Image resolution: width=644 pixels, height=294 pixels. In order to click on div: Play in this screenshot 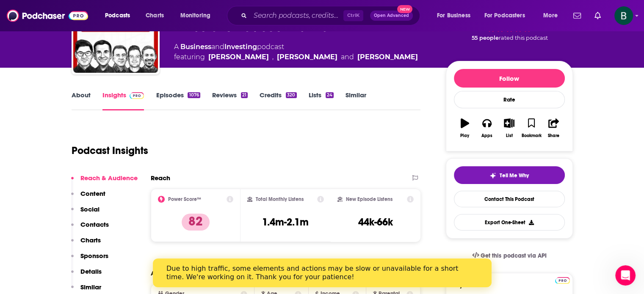, I will do `click(464, 136)`.